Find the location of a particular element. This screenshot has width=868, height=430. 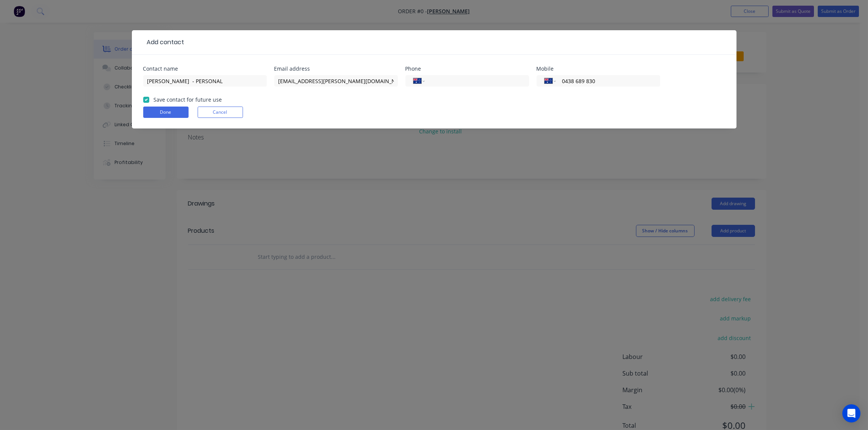

label: Save contact for future use is located at coordinates (188, 99).